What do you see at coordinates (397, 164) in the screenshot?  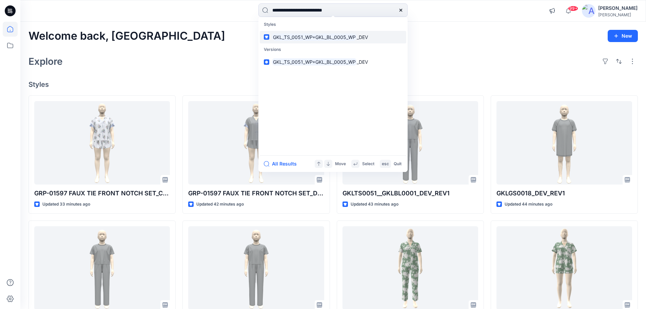 I see `p: Quit` at bounding box center [397, 164].